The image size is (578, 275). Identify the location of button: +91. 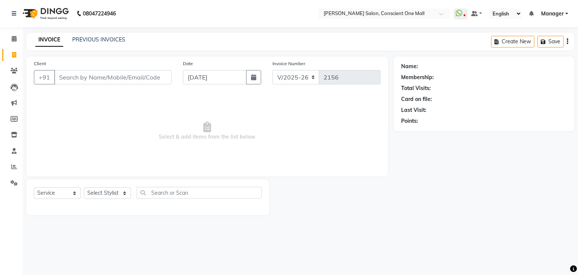
(44, 77).